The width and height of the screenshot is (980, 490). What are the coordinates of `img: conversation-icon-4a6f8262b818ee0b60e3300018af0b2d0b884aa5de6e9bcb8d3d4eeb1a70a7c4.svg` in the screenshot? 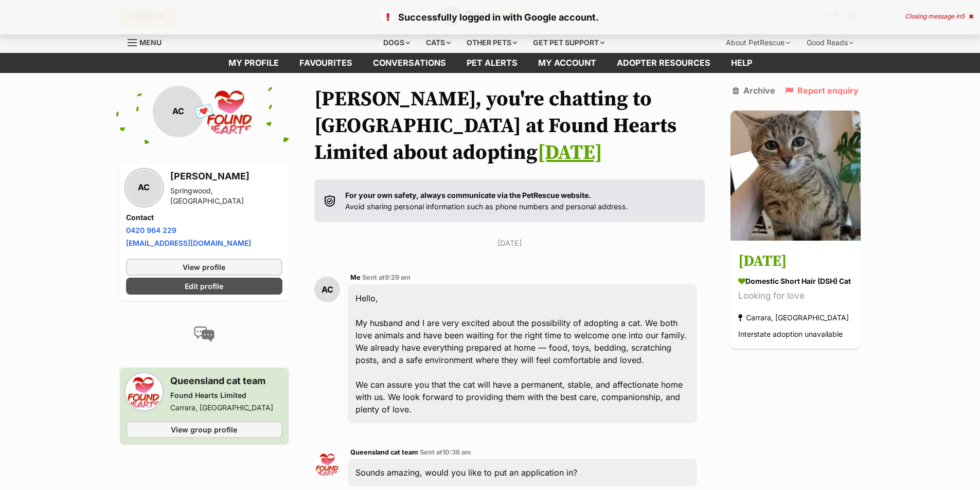 It's located at (204, 334).